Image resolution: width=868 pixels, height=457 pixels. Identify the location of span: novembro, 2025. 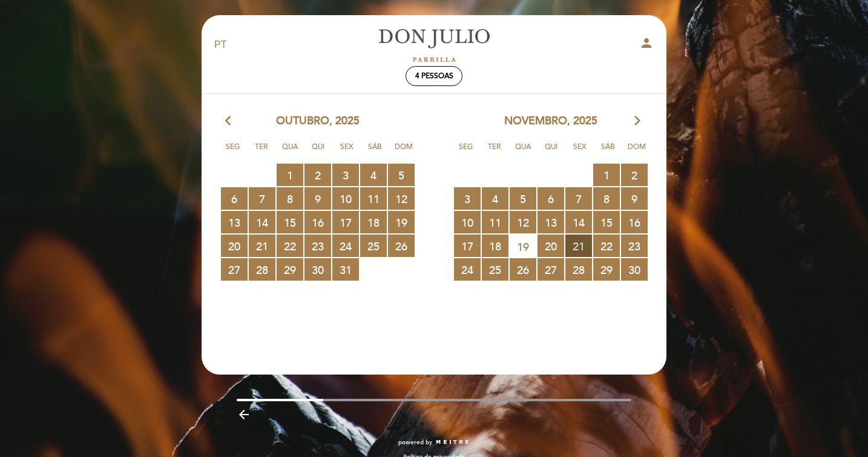
(551, 121).